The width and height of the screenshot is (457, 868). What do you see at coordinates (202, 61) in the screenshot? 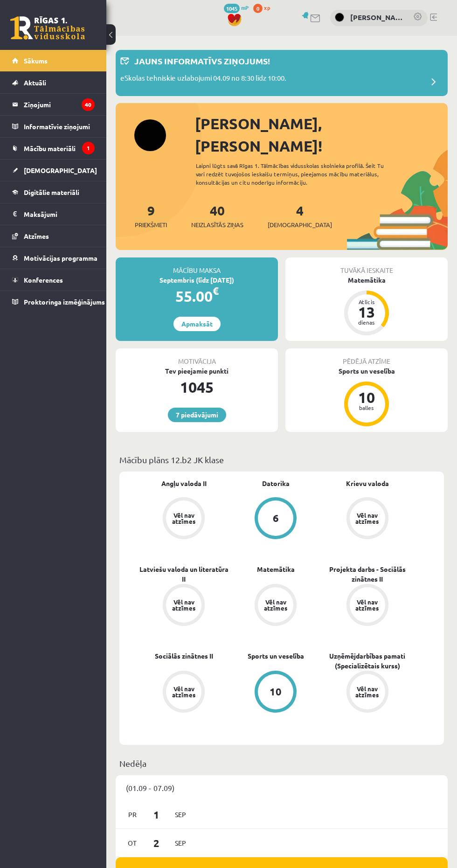
I see `p: Jauns informatīvs ziņojums!` at bounding box center [202, 61].